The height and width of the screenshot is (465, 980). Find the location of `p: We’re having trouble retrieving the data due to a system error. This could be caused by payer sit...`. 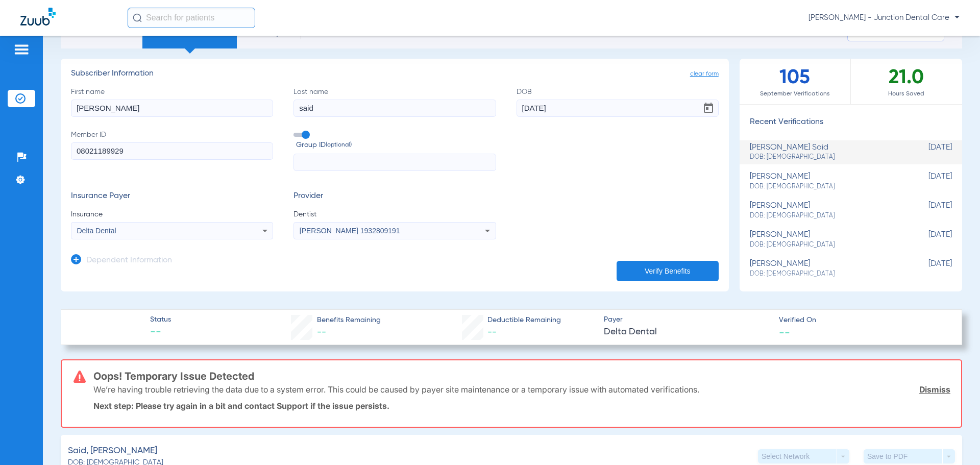

p: We’re having trouble retrieving the data due to a system error. This could be caused by payer sit... is located at coordinates (396, 389).